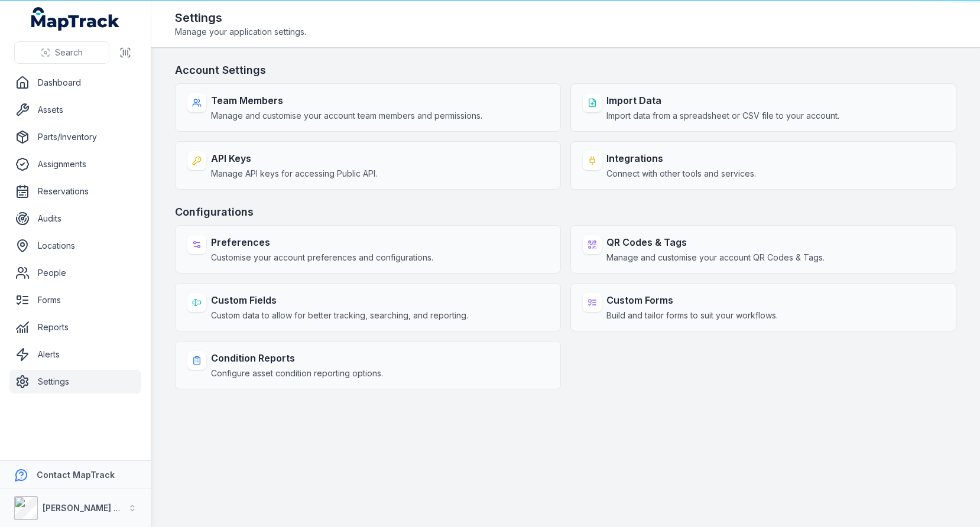 The width and height of the screenshot is (980, 527). What do you see at coordinates (339, 300) in the screenshot?
I see `strong: Custom Fields` at bounding box center [339, 300].